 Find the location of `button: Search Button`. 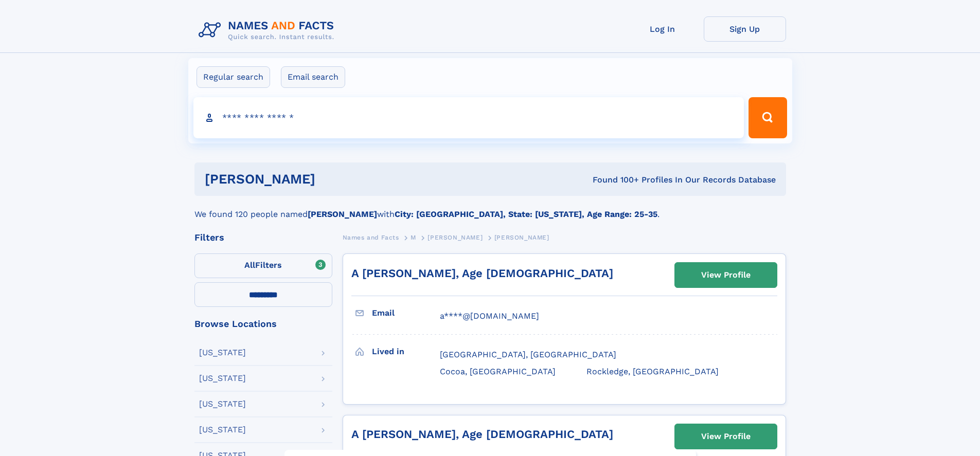

button: Search Button is located at coordinates (768, 118).